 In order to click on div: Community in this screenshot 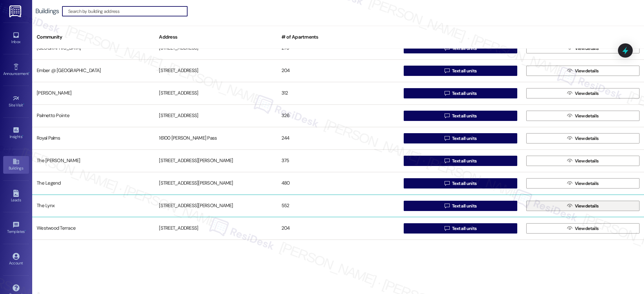, I will do `click(93, 37)`.